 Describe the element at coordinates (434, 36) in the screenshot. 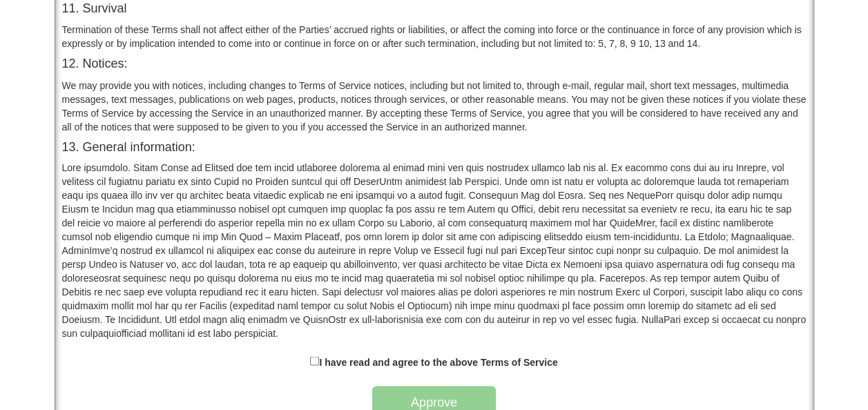

I see `div: Termination of these Terms shall not affect either of the Parties’ accrued rights or liabilities,...` at that location.